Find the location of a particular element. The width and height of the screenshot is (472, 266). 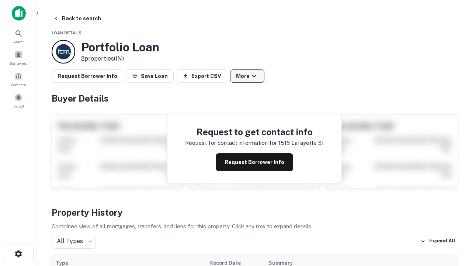

div: Chat Widget is located at coordinates (454, 201).